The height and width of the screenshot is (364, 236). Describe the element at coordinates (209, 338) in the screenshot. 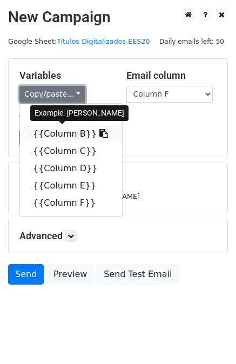

I see `div: Widget de chat` at that location.